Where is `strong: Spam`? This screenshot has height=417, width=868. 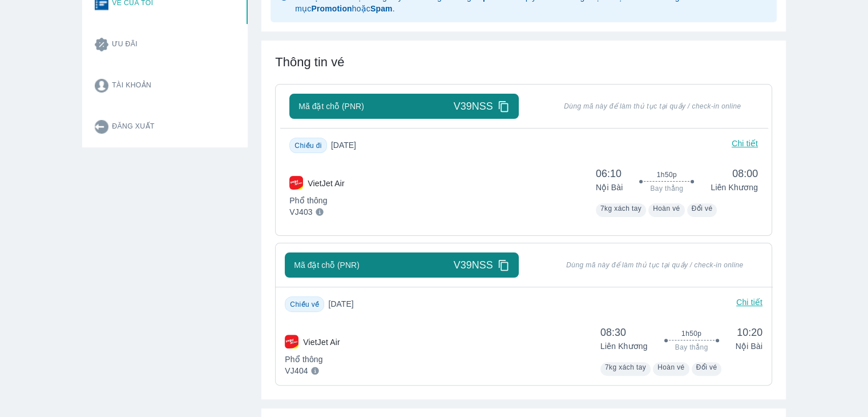
strong: Spam is located at coordinates (382, 9).